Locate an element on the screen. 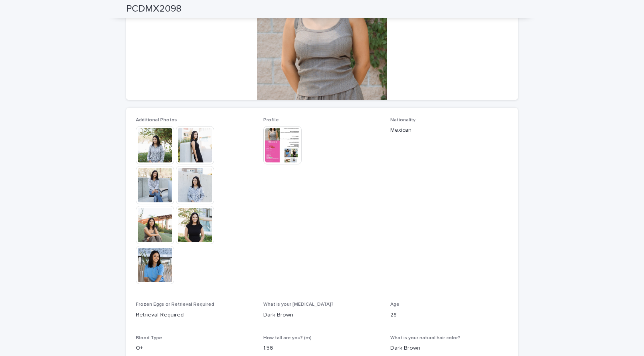  span: Nationality is located at coordinates (402, 120).